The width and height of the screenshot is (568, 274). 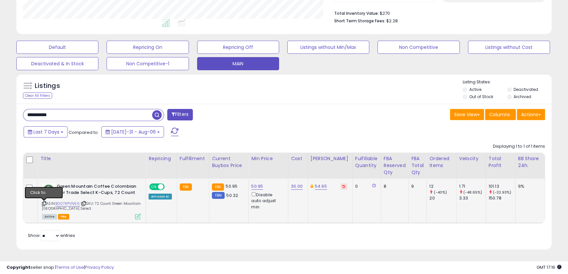 What do you see at coordinates (84, 132) in the screenshot?
I see `span: Compared to:` at bounding box center [84, 132].